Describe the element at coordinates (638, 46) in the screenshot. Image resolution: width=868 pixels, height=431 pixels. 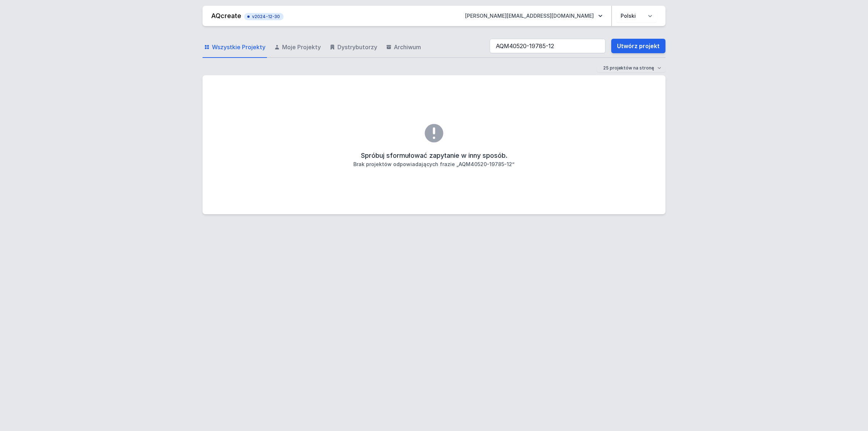
I see `a: Utwórz projekt` at that location.